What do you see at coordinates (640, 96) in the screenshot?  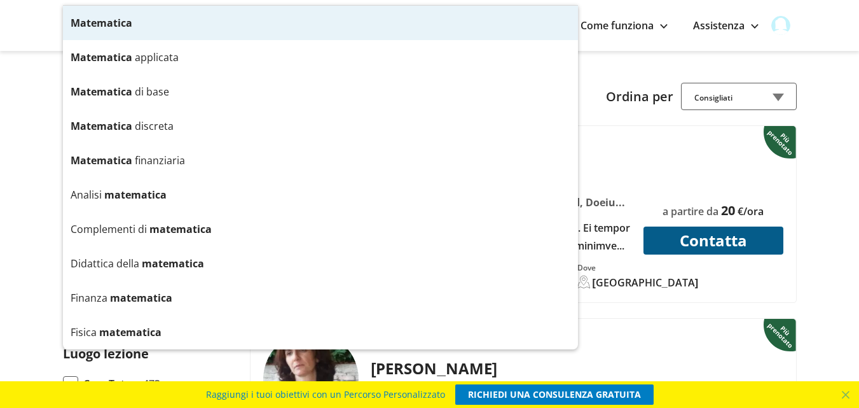 I see `label: Ordina per` at bounding box center [640, 96].